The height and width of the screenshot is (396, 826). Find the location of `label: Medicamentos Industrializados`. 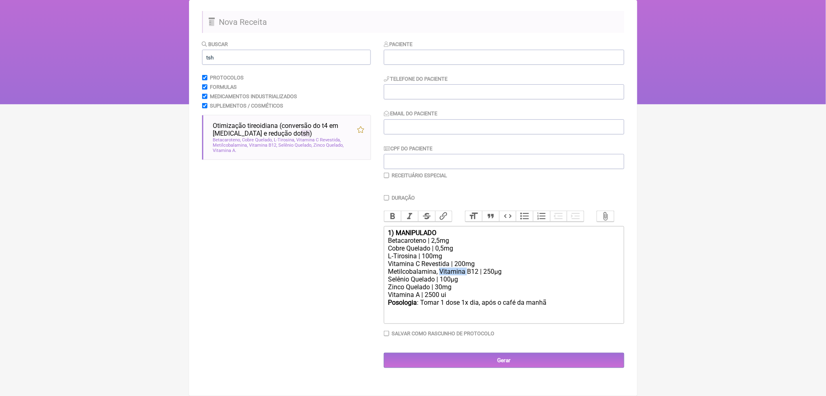

label: Medicamentos Industrializados is located at coordinates (254, 96).